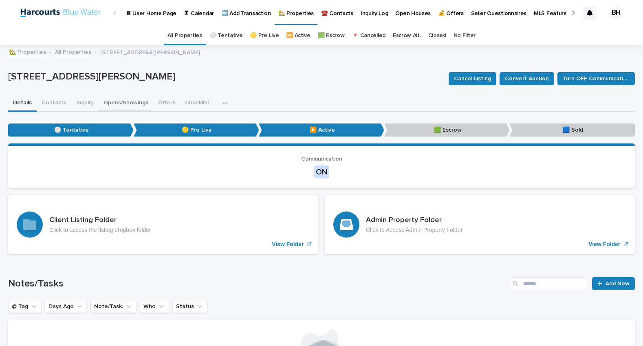 The image size is (643, 346). What do you see at coordinates (527, 79) in the screenshot?
I see `span: Convert Auction` at bounding box center [527, 79].